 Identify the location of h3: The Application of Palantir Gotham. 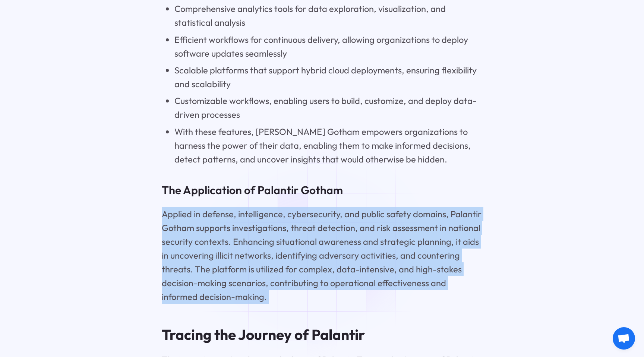
(322, 190).